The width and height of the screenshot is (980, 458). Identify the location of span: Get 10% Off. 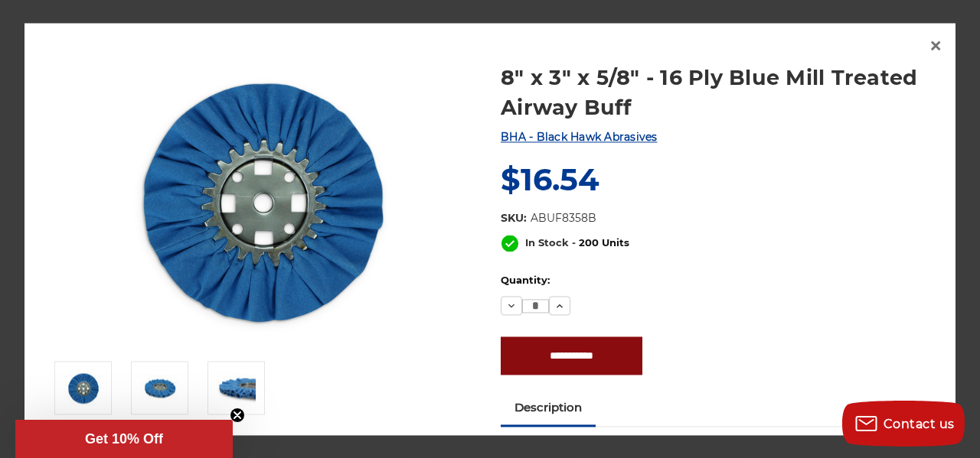
(124, 439).